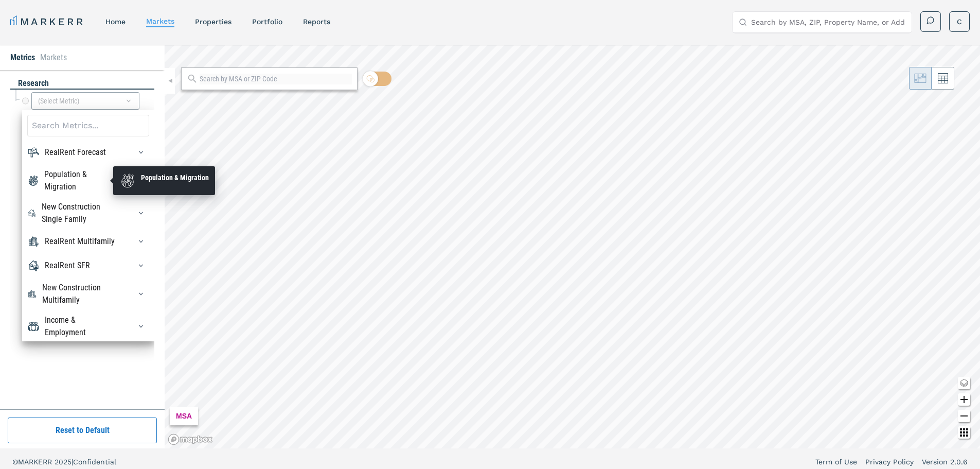 Image resolution: width=980 pixels, height=469 pixels. I want to click on a: Version 2.0.6, so click(945, 462).